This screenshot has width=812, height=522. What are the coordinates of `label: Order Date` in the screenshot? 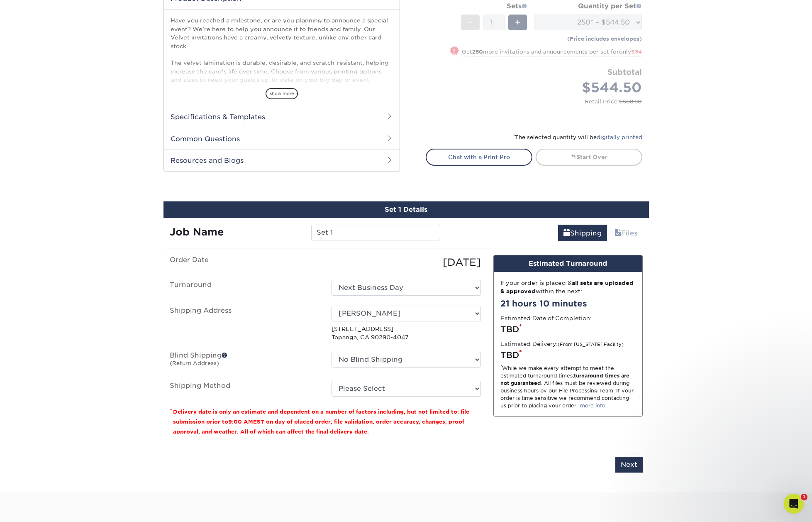 It's located at (244, 262).